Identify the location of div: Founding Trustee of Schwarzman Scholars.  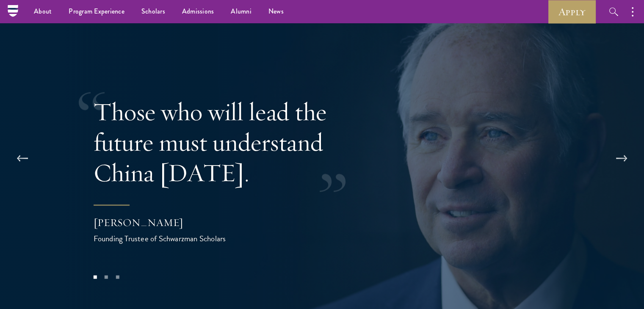
(179, 238).